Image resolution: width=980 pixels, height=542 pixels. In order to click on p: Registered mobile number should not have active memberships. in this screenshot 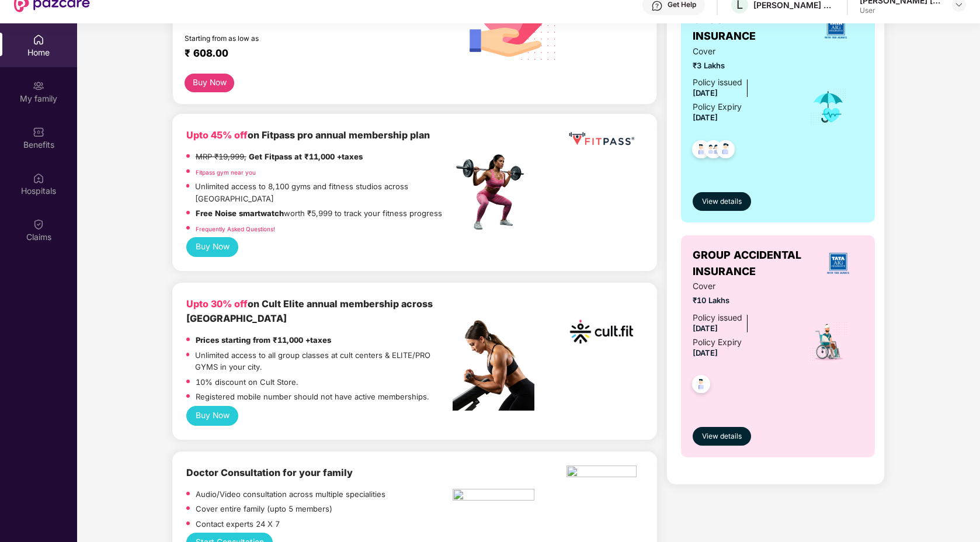, I will do `click(312, 396)`.